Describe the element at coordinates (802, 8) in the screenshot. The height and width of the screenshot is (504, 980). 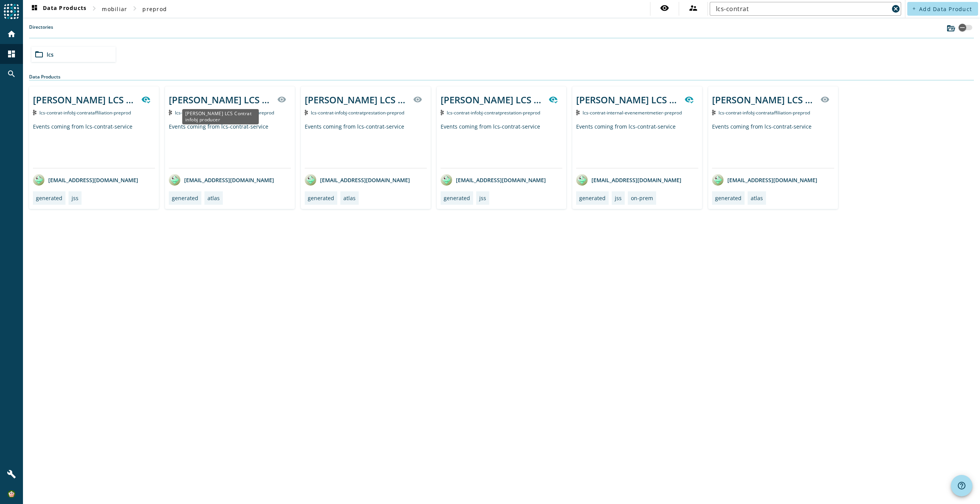
I see `input: Search (% or * for wildcards)` at that location.